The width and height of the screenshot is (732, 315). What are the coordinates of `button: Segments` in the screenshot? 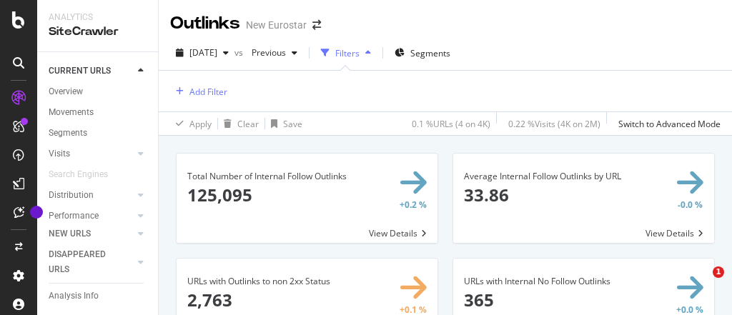 It's located at (422, 53).